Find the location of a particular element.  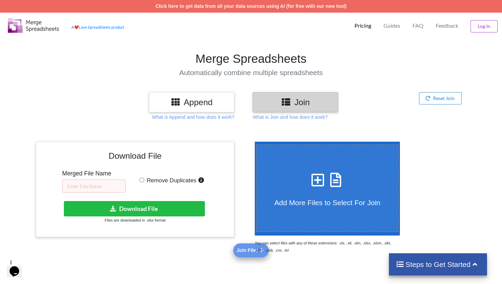

span: Remove Duplicates is located at coordinates (170, 180).